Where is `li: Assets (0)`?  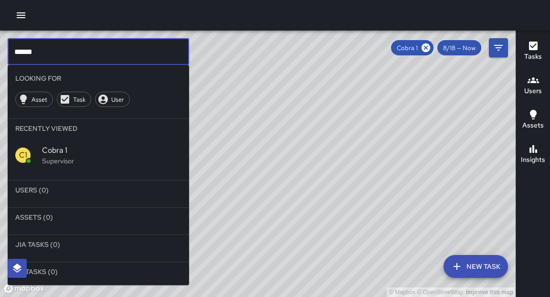
li: Assets (0) is located at coordinates (98, 217).